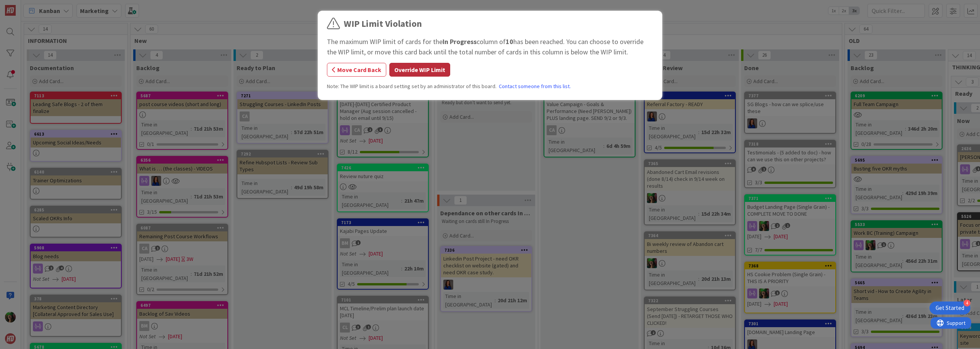  Describe the element at coordinates (420, 70) in the screenshot. I see `button: Override WIP Limit` at that location.